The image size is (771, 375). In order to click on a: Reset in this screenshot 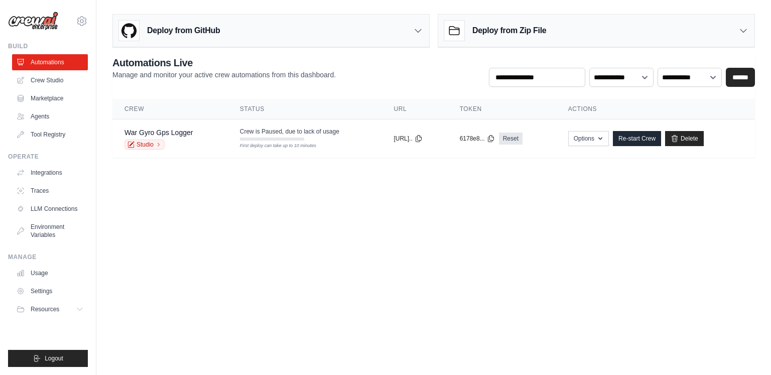, I will do `click(511, 139)`.